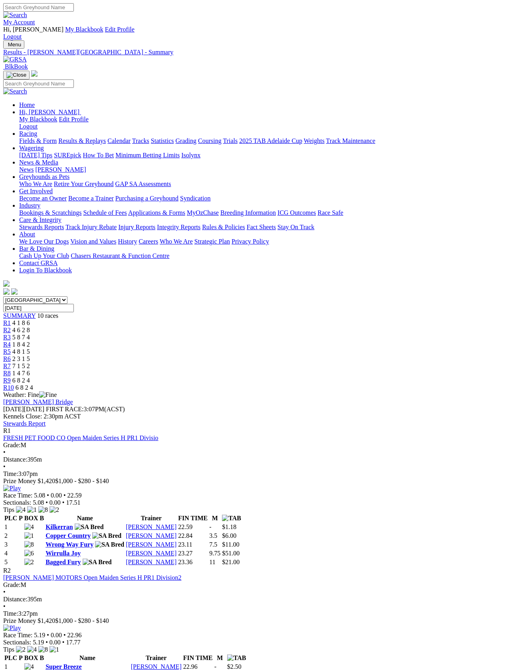 Image resolution: width=511 pixels, height=670 pixels. Describe the element at coordinates (21, 380) in the screenshot. I see `span: 6 8 2 4` at that location.